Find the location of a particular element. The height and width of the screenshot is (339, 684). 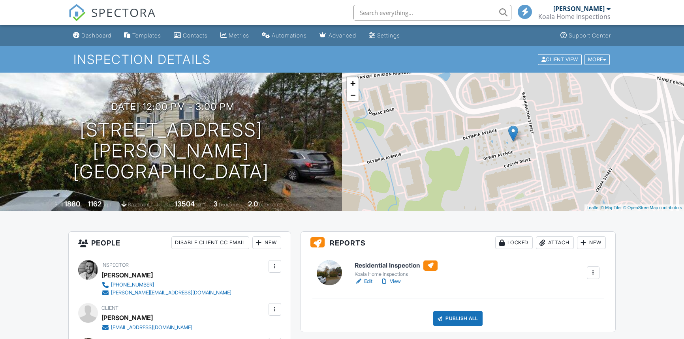

div: 1880 is located at coordinates (72, 204).